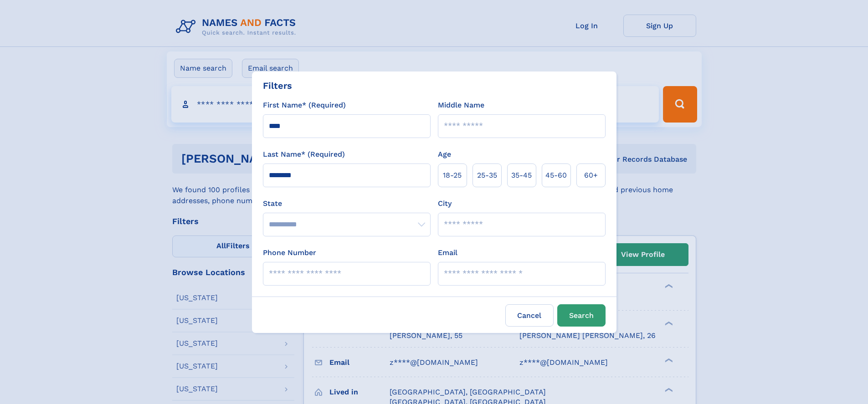 The image size is (868, 404). What do you see at coordinates (452, 175) in the screenshot?
I see `span: 18‑25` at bounding box center [452, 175].